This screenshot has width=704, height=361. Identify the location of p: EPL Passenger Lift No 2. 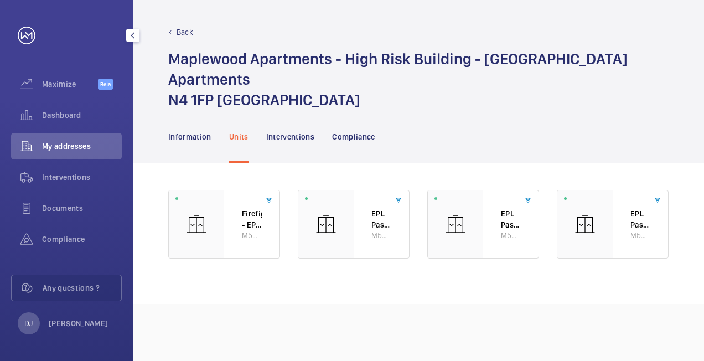
(511, 219).